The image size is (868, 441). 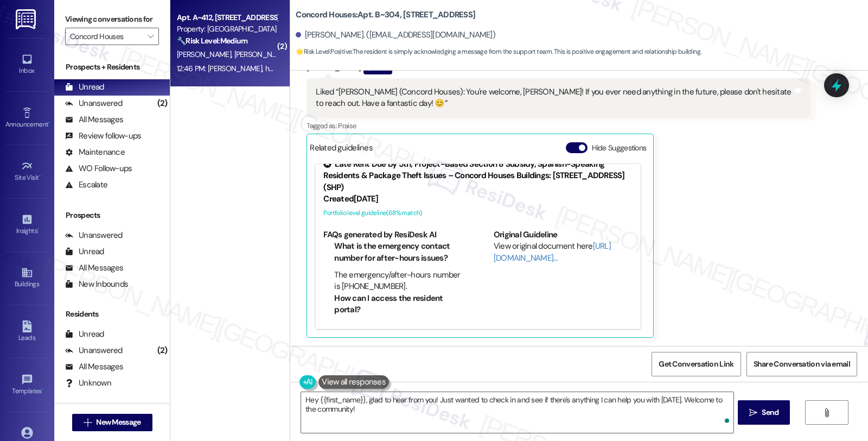 I want to click on div: Escalate, so click(x=86, y=184).